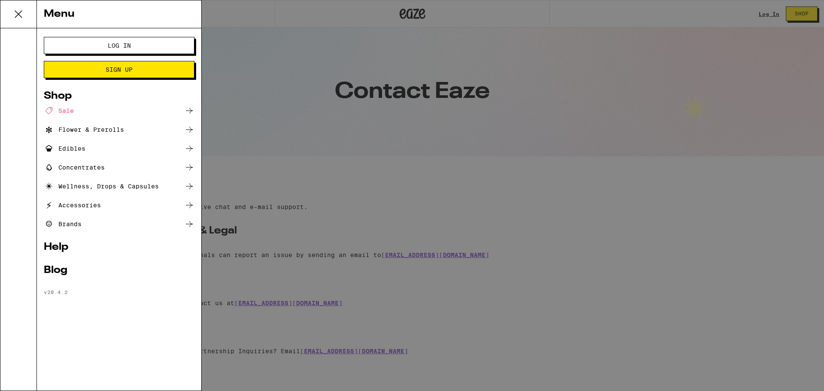 The width and height of the screenshot is (824, 391). What do you see at coordinates (119, 224) in the screenshot?
I see `a: Brands` at bounding box center [119, 224].